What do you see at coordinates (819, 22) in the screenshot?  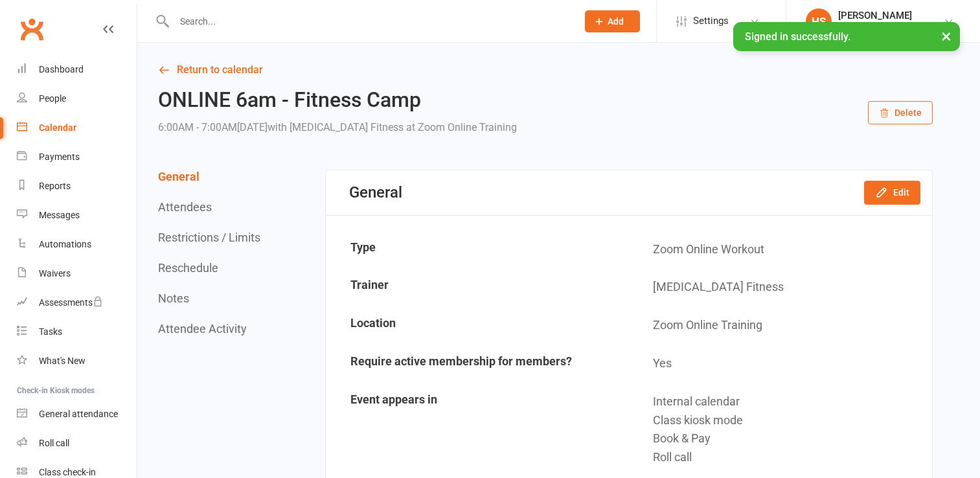 I see `div: HS` at bounding box center [819, 22].